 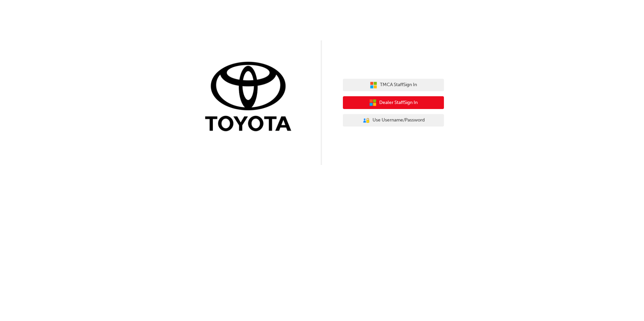 I want to click on button: Use Username/Password, so click(x=394, y=121).